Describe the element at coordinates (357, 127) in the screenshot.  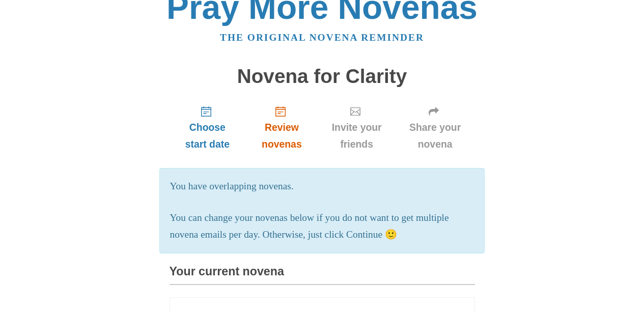
I see `a: Invite your friends` at that location.